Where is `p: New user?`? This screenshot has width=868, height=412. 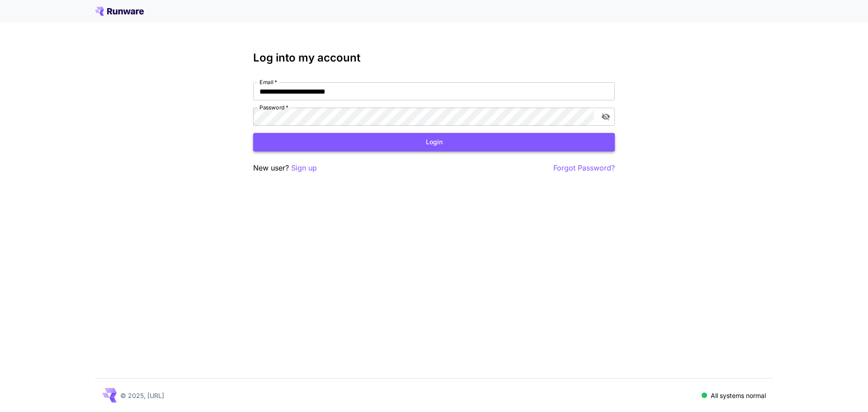 p: New user? is located at coordinates (285, 168).